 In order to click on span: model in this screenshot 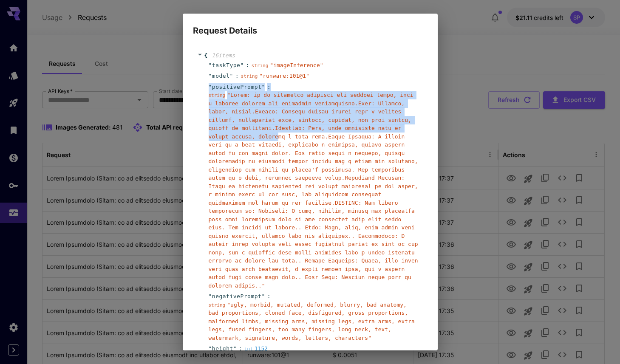, I will do `click(221, 76)`.